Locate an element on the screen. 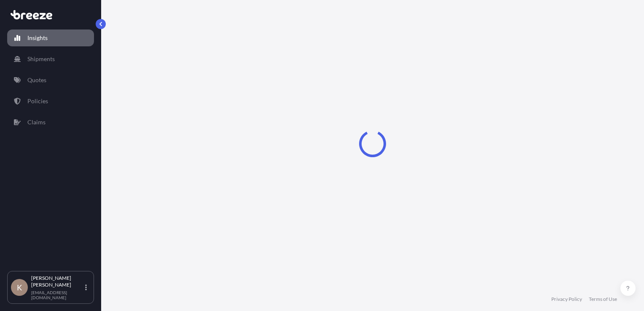  p: Claims is located at coordinates (36, 122).